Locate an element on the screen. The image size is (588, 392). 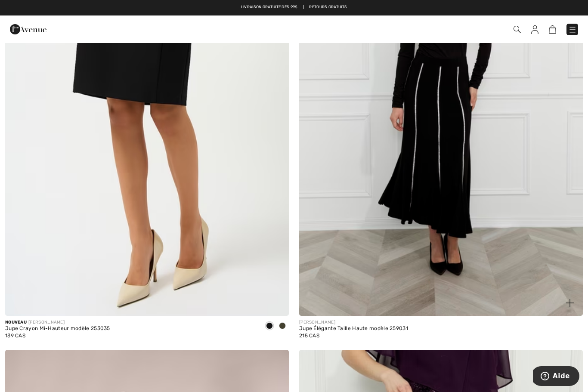
span: Nouveau is located at coordinates (16, 322).